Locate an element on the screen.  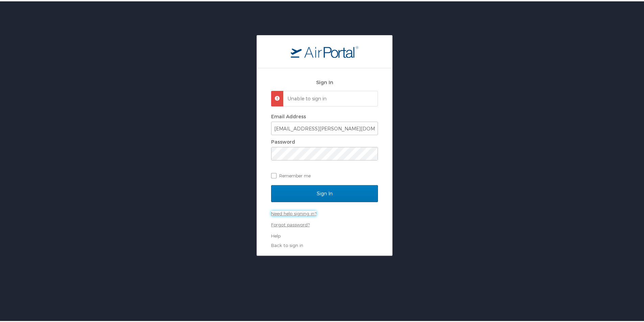
h2: Sign In is located at coordinates (324, 81).